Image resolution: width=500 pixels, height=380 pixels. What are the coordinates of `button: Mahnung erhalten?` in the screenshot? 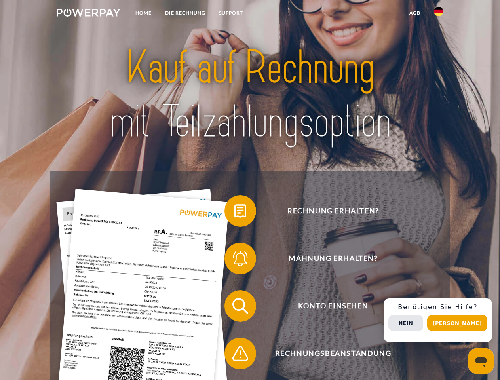 It's located at (327, 258).